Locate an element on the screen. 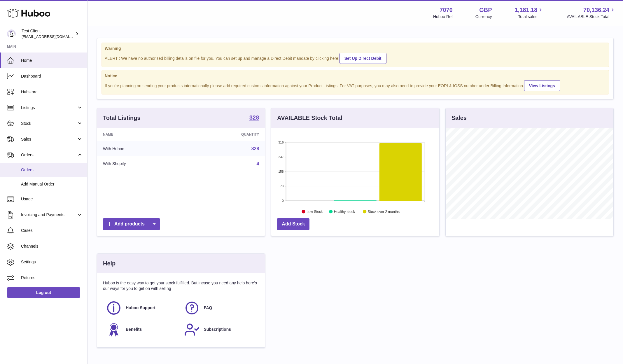 This screenshot has width=623, height=364. div: Test Client is located at coordinates (48, 34).